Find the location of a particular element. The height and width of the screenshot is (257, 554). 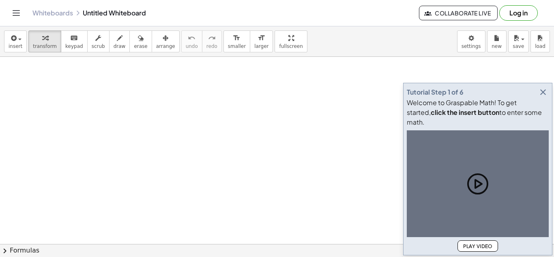

span: load is located at coordinates (540, 46).